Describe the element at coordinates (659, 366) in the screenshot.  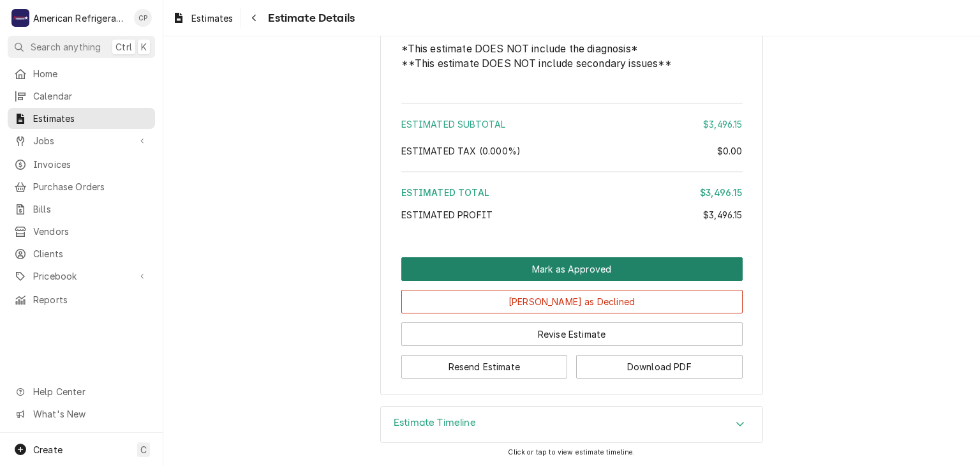
I see `button: Download PDF` at that location.